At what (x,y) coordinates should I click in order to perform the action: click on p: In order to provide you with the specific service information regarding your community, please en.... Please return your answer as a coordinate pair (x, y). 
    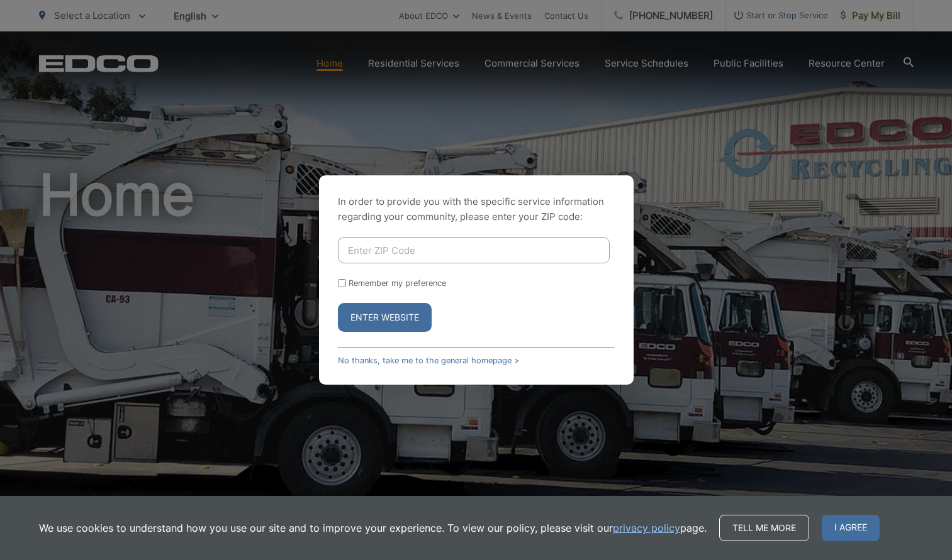
    Looking at the image, I should click on (476, 210).